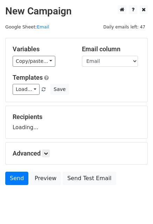  Describe the element at coordinates (112, 49) in the screenshot. I see `h5: Email column` at that location.